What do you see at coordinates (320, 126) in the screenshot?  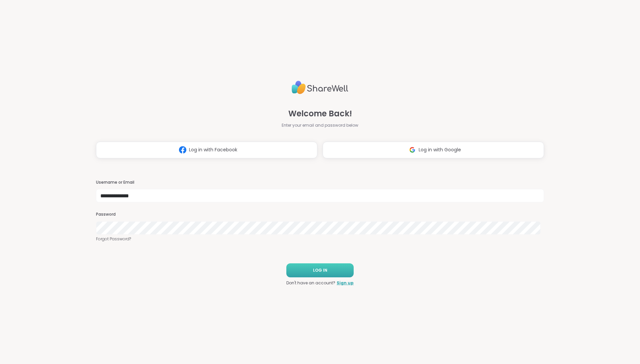 I see `span: Enter your email and password below` at bounding box center [320, 126].